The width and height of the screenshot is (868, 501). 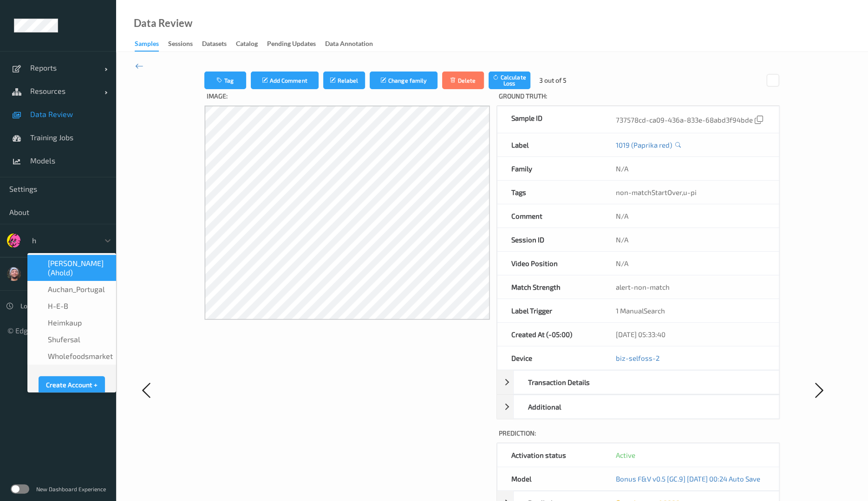 What do you see at coordinates (550, 311) in the screenshot?
I see `div: Label Trigger` at bounding box center [550, 311].